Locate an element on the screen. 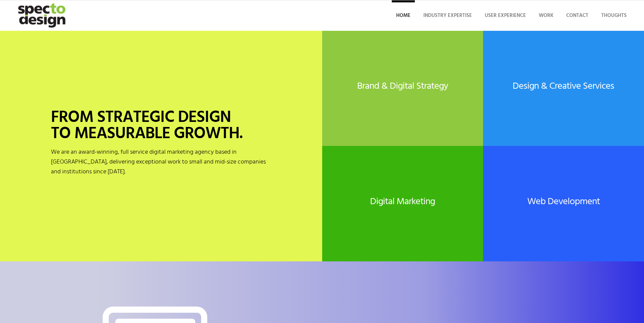 The width and height of the screenshot is (644, 323). span: Home is located at coordinates (403, 16).